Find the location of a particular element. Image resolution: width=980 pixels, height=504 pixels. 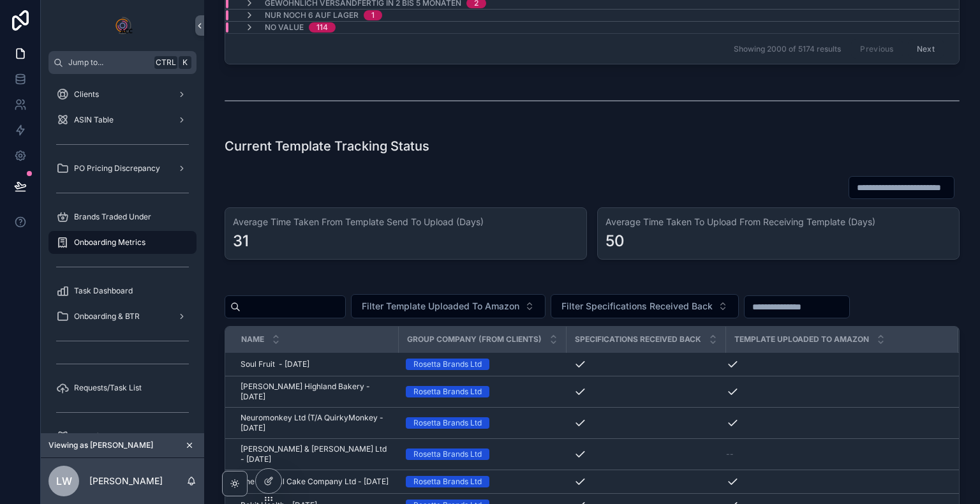

span: K is located at coordinates (186, 62).